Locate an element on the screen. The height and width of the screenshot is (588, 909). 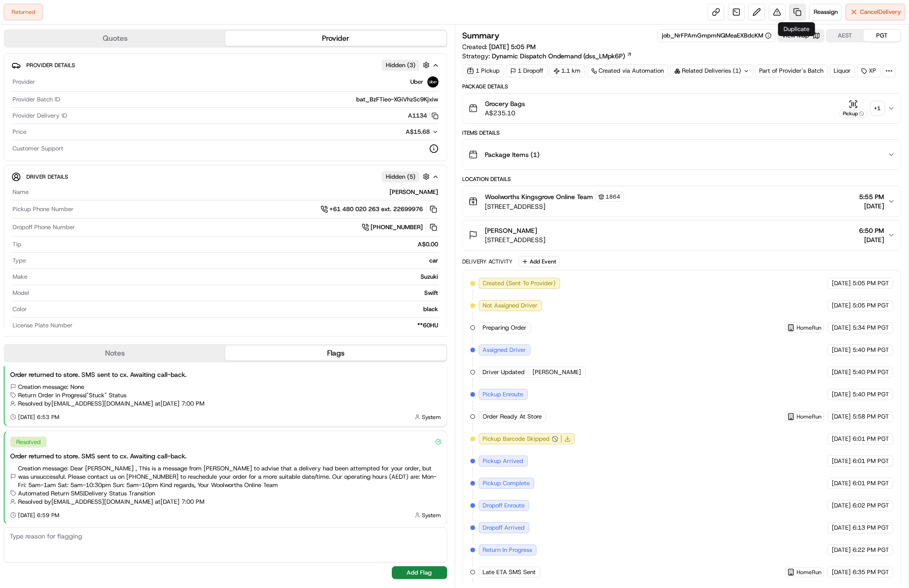
span: Created (Sent To Provider) is located at coordinates (520, 283).